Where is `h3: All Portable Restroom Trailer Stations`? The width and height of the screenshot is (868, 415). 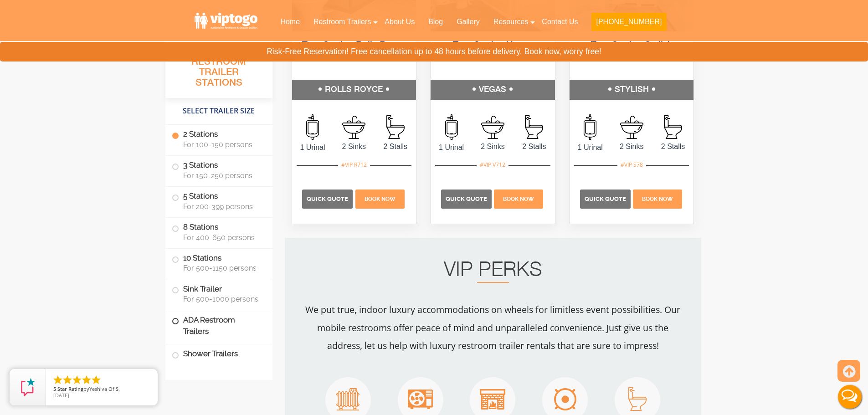 h3: All Portable Restroom Trailer Stations is located at coordinates (219, 70).